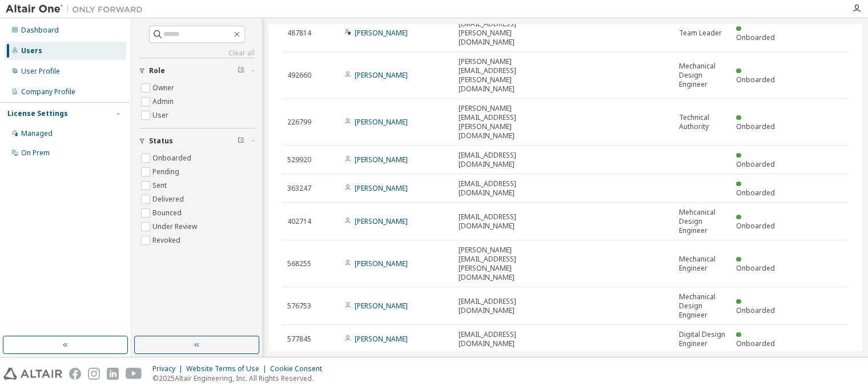 The image size is (868, 390). Describe the element at coordinates (702, 264) in the screenshot. I see `span: Mechanical Engineer` at that location.